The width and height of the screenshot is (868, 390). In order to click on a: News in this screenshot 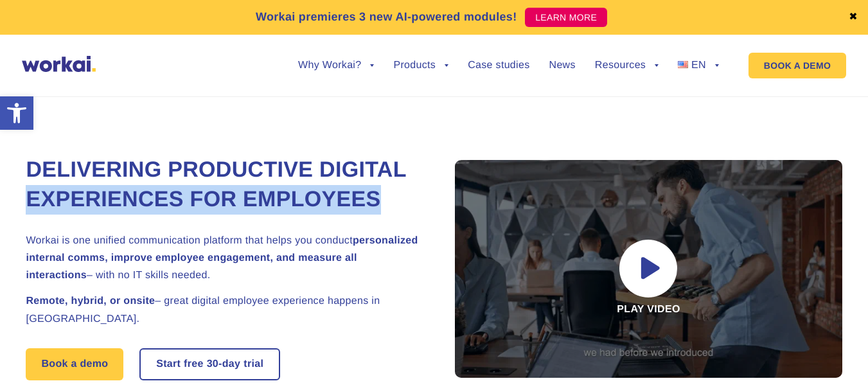, I will do `click(563, 66)`.